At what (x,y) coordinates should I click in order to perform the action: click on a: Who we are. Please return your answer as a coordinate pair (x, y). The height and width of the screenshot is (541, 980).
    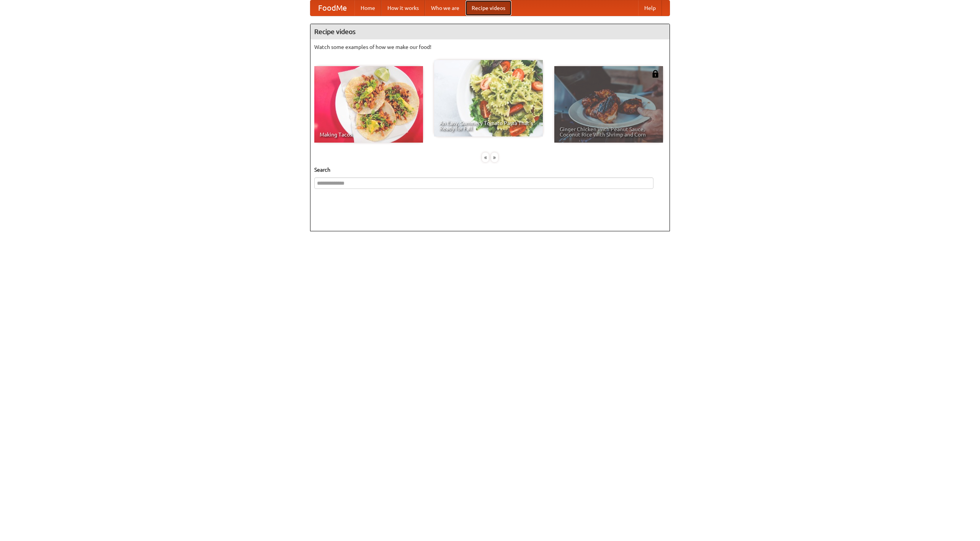
    Looking at the image, I should click on (445, 8).